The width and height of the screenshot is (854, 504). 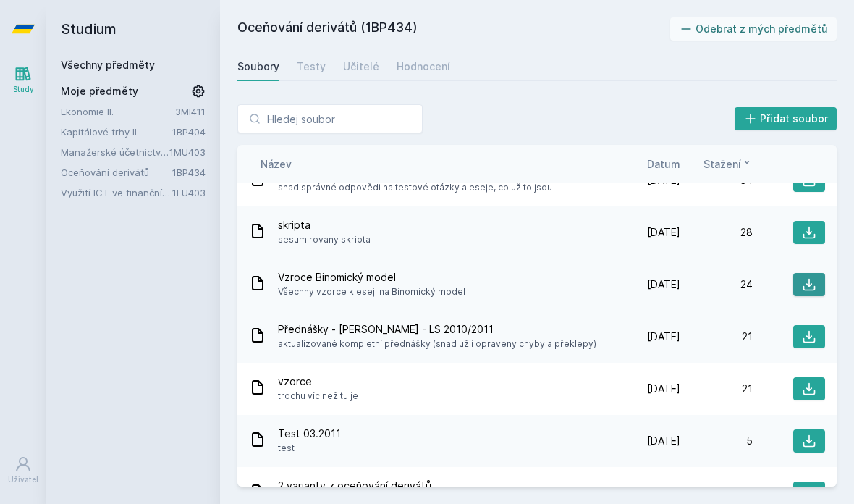 What do you see at coordinates (318, 381) in the screenshot?
I see `span: vzorce` at bounding box center [318, 381].